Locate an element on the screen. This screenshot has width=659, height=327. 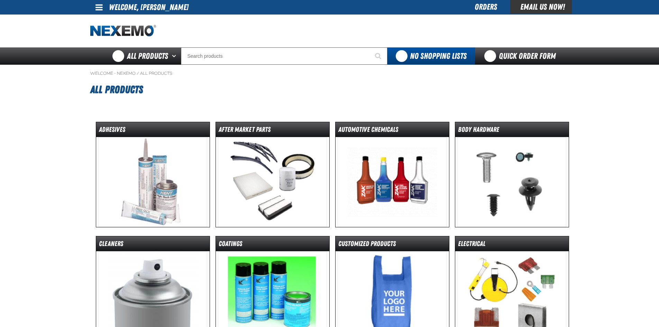
a: Automotive Chemicals is located at coordinates (392, 174).